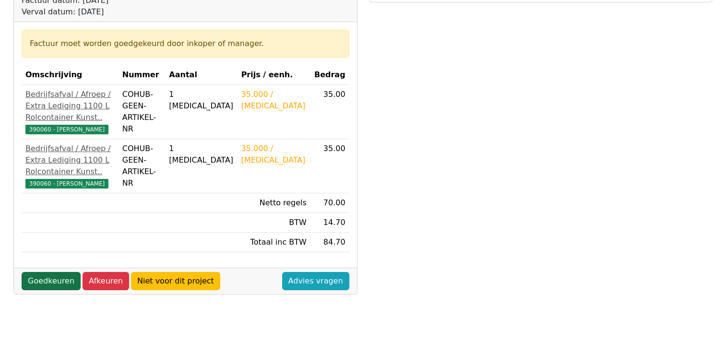 This screenshot has width=726, height=354. Describe the element at coordinates (316, 281) in the screenshot. I see `a: Advies vragen` at that location.